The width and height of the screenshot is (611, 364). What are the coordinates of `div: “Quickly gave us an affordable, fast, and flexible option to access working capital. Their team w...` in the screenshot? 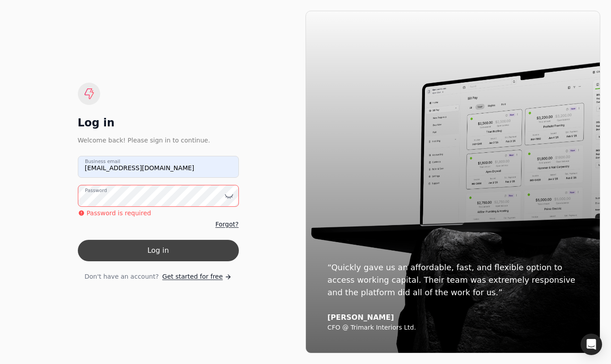 It's located at (452, 280).